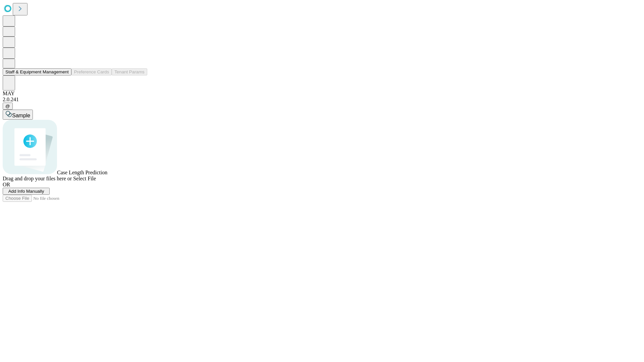 Image resolution: width=644 pixels, height=362 pixels. I want to click on span: Drag and drop your files here or, so click(37, 178).